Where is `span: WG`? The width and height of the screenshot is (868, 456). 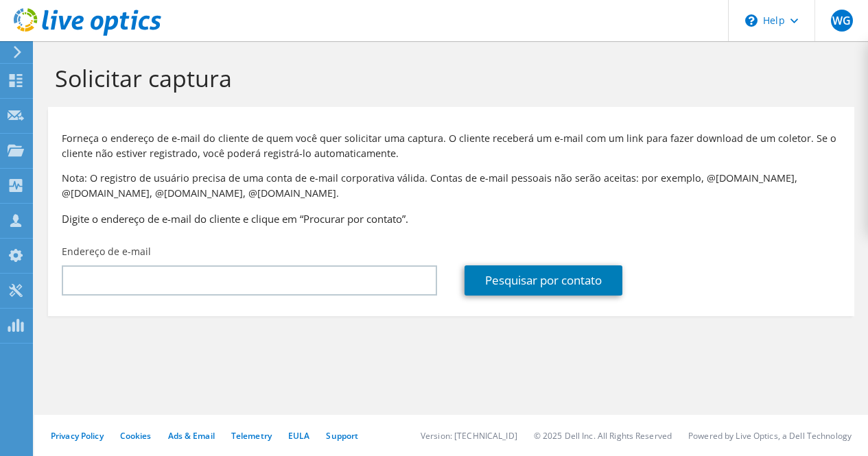 span: WG is located at coordinates (842, 20).